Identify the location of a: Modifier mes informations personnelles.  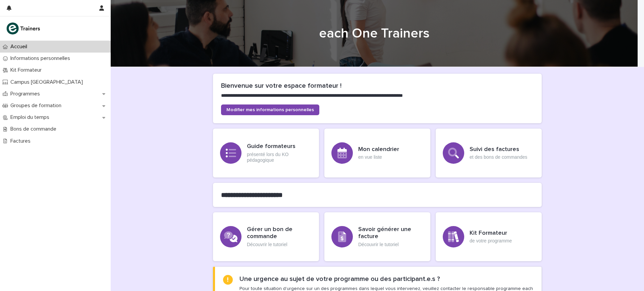
(270, 110).